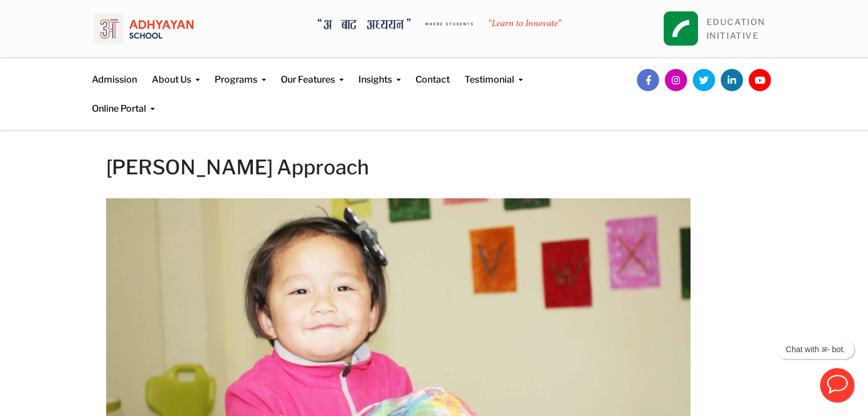 The image size is (868, 416). I want to click on a: Programs, so click(240, 72).